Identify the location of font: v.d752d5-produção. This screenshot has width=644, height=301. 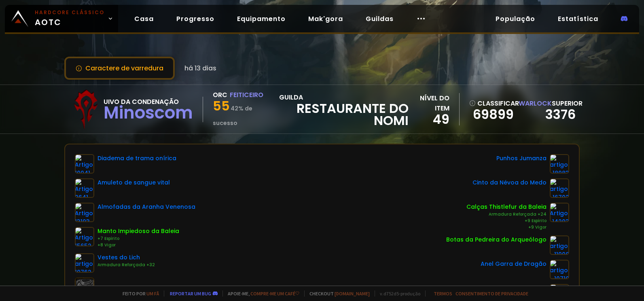
(400, 293).